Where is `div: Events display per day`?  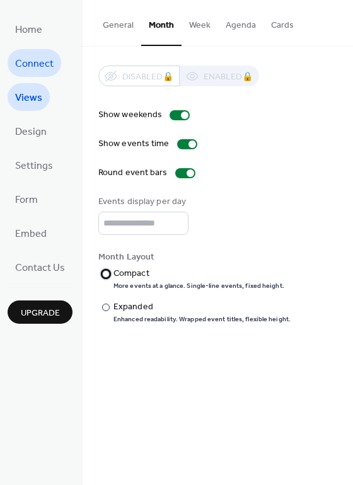
div: Events display per day is located at coordinates (142, 202).